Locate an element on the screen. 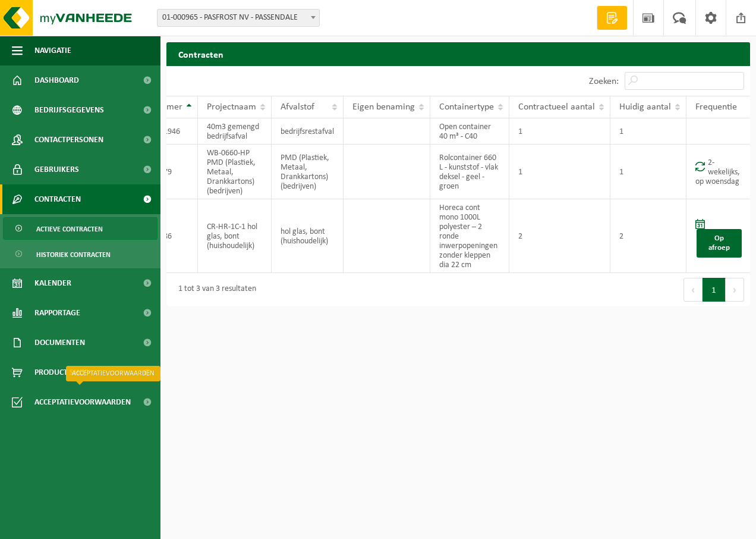 The height and width of the screenshot is (539, 756). a: Op afroep is located at coordinates (719, 243).